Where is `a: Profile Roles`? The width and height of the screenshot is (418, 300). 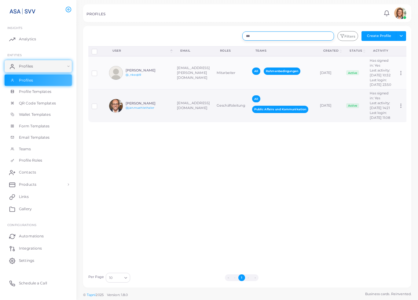 a: Profile Roles is located at coordinates (38, 161).